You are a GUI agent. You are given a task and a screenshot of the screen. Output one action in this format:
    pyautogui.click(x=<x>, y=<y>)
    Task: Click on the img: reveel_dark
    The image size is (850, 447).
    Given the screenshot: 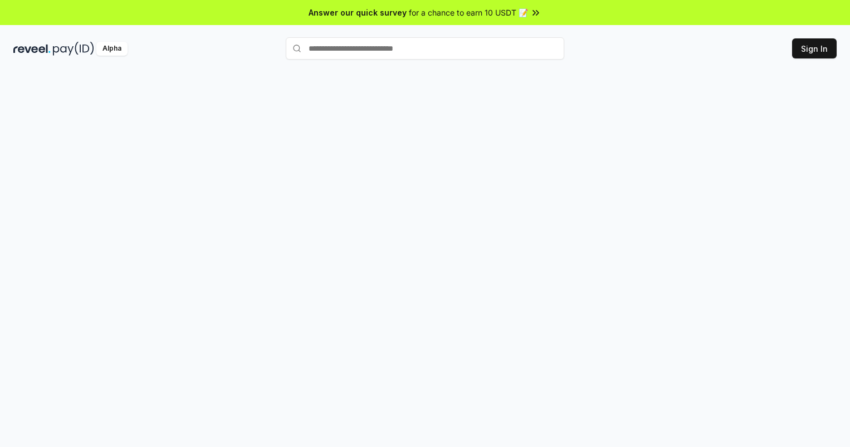 What is the action you would take?
    pyautogui.click(x=32, y=48)
    